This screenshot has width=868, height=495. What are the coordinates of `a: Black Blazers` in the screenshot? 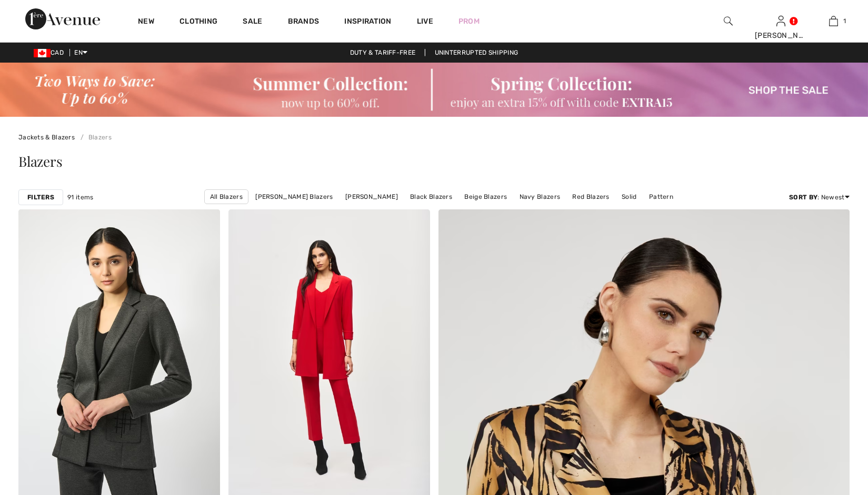 It's located at (431, 196).